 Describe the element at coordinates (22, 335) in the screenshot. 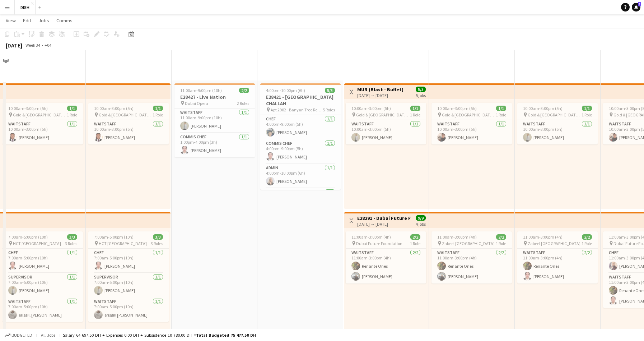

I see `span: Budgeted` at that location.